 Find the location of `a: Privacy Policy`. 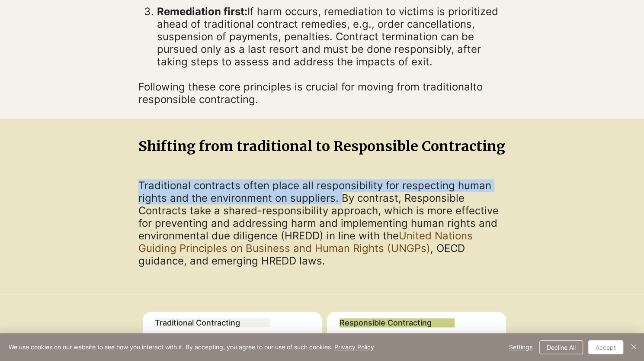

a: Privacy Policy is located at coordinates (354, 347).